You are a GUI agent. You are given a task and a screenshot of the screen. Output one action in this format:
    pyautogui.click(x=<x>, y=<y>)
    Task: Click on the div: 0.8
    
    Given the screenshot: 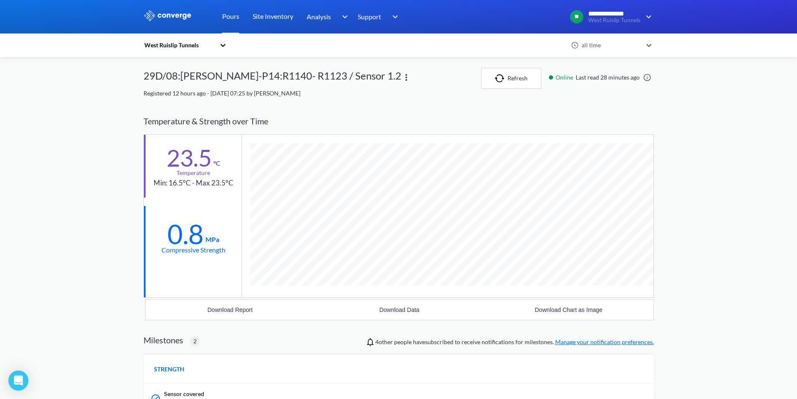 What is the action you would take?
    pyautogui.click(x=185, y=234)
    